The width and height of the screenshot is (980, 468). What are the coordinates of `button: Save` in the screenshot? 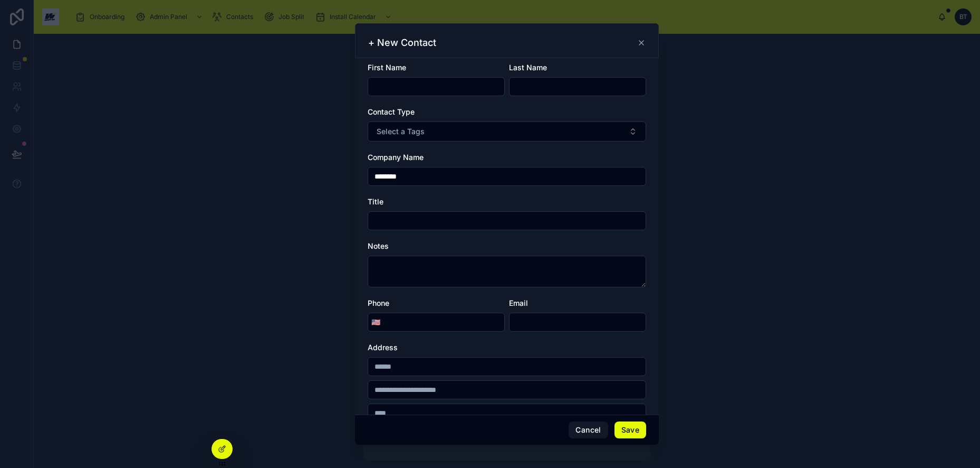 It's located at (631, 430).